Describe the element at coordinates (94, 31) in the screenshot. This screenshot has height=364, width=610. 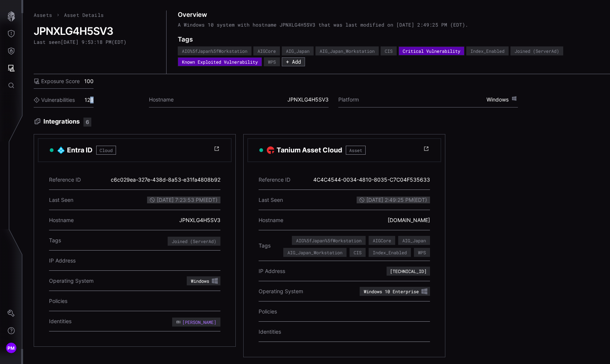
I see `h2: JPNXLG4H5SV3` at that location.